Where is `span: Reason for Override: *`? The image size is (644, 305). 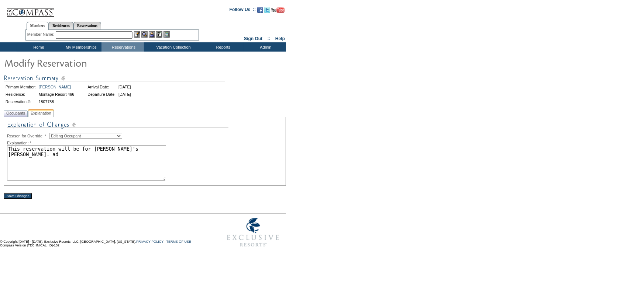
span: Reason for Override: * is located at coordinates (28, 136).